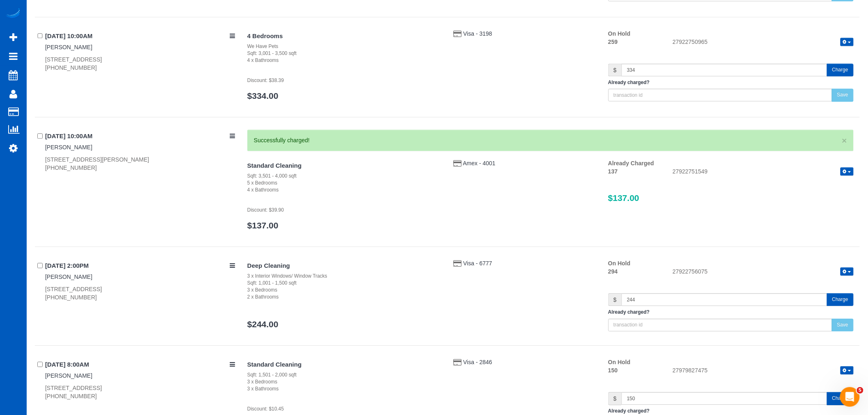 The height and width of the screenshot is (415, 868). What do you see at coordinates (263, 96) in the screenshot?
I see `a: $334.00` at bounding box center [263, 96].